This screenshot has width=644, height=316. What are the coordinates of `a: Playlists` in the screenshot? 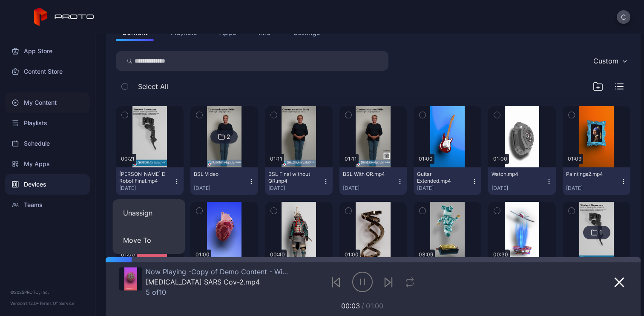 It's located at (47, 124).